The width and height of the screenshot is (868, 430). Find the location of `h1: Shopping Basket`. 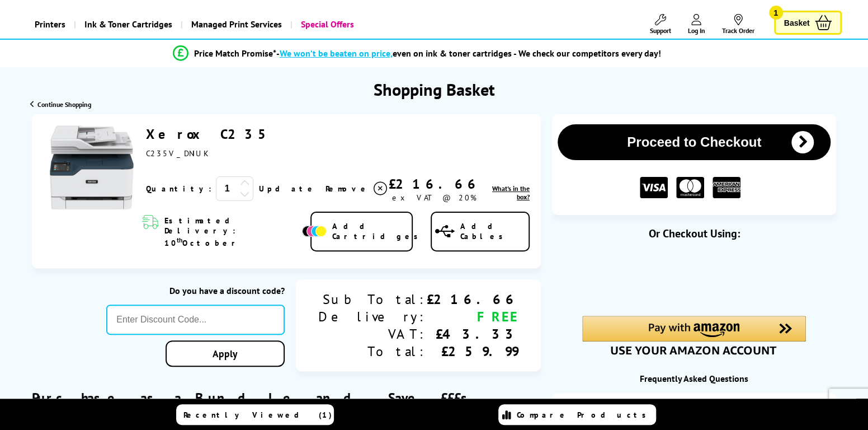

h1: Shopping Basket is located at coordinates (434, 89).